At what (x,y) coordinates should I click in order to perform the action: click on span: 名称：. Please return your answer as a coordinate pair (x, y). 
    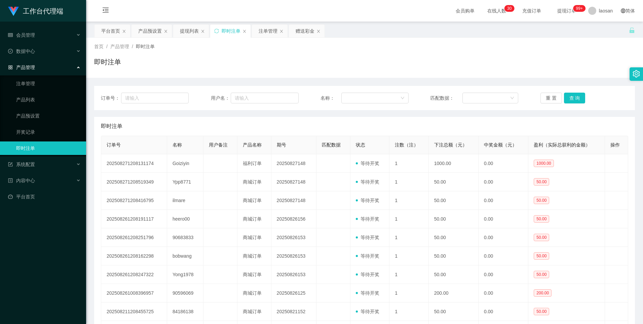
    Looking at the image, I should click on (331, 98).